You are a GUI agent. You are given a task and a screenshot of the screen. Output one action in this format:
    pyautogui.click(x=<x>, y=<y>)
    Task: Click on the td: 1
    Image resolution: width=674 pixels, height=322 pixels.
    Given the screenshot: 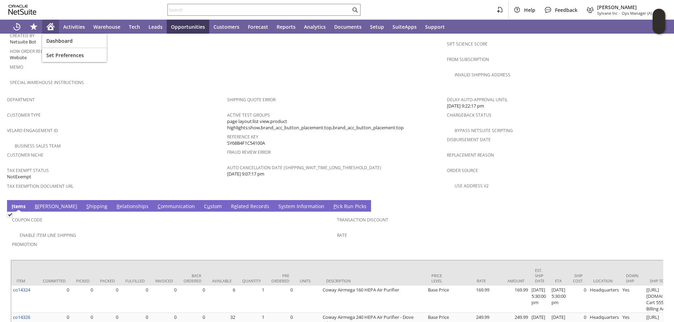 What is the action you would take?
    pyautogui.click(x=251, y=300)
    